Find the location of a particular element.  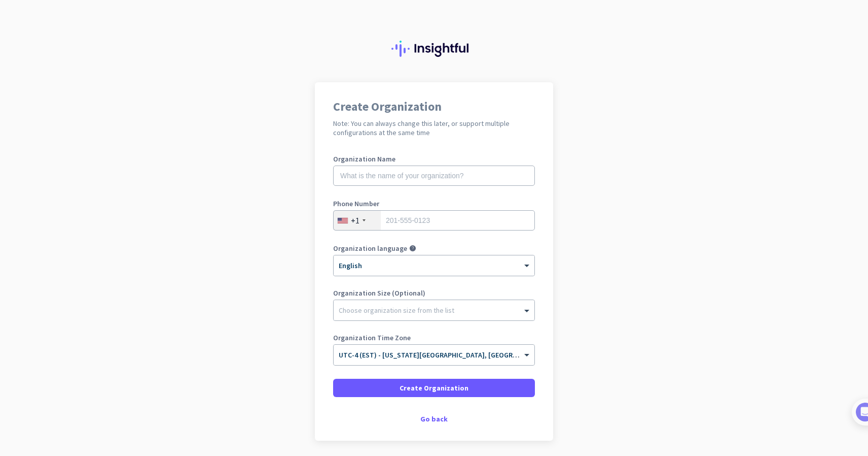

span: Create Organization is located at coordinates (434, 388).